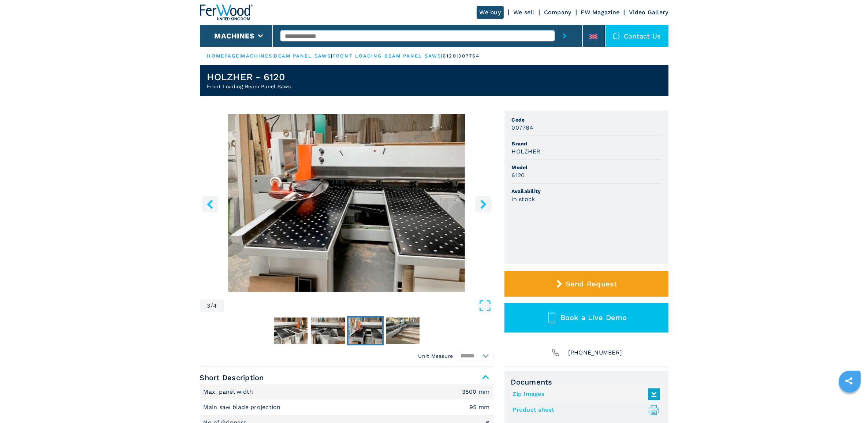 Image resolution: width=868 pixels, height=423 pixels. What do you see at coordinates (347, 203) in the screenshot?
I see `img: Front Loading Beam Panel Saws HOLZHER 6120` at bounding box center [347, 203].